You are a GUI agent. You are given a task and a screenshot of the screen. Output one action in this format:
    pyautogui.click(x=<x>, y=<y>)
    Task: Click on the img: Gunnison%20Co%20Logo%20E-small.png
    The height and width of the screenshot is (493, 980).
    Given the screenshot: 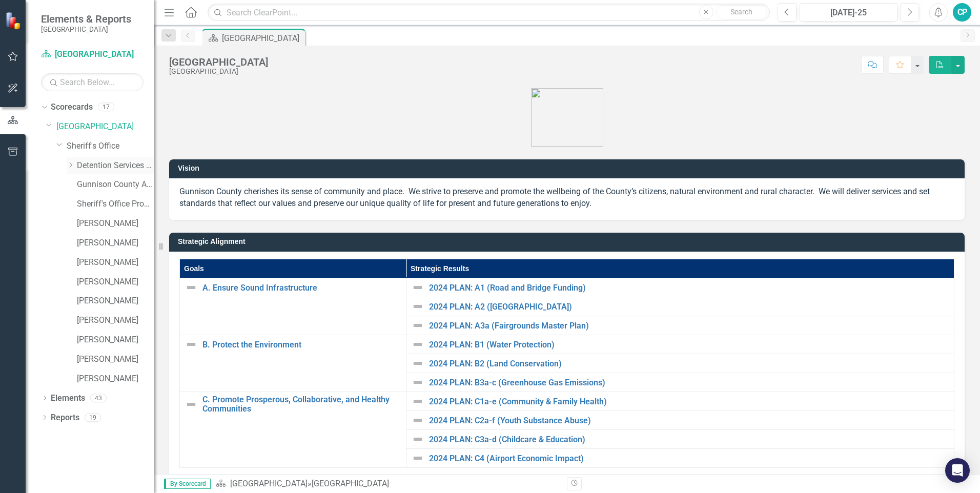 What is the action you would take?
    pyautogui.click(x=567, y=118)
    